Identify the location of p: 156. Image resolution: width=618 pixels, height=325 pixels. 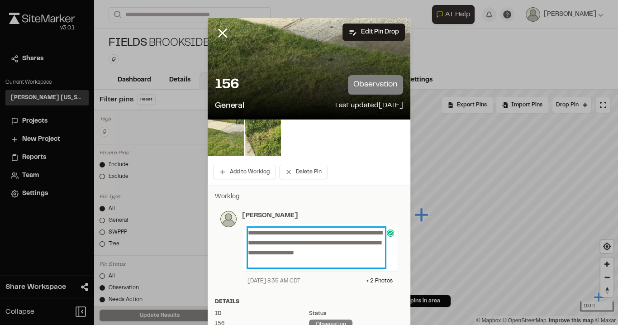
(227, 85).